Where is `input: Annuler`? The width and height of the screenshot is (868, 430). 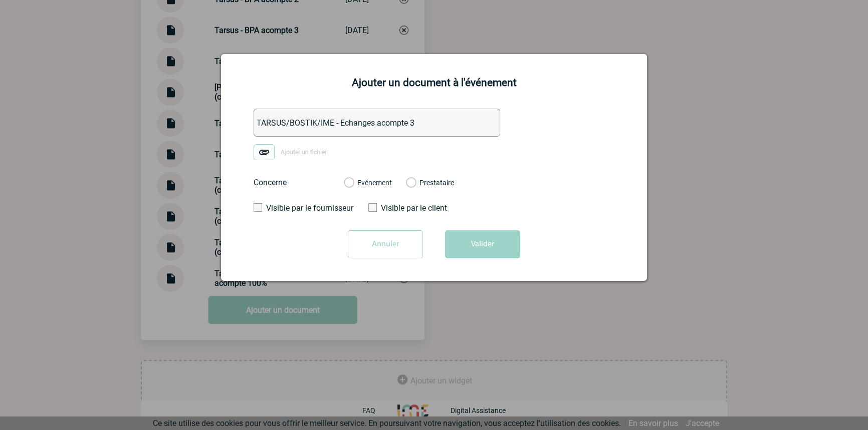
input: Annuler is located at coordinates (386, 245).